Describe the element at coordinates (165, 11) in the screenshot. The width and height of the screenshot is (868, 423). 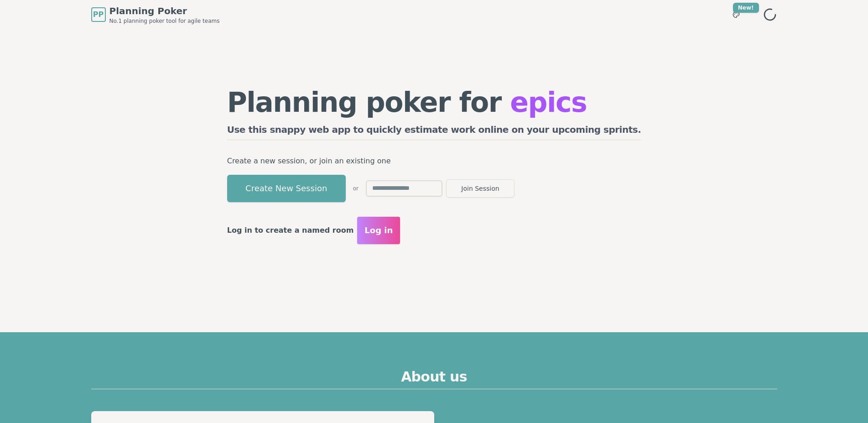
I see `span: Planning Poker` at that location.